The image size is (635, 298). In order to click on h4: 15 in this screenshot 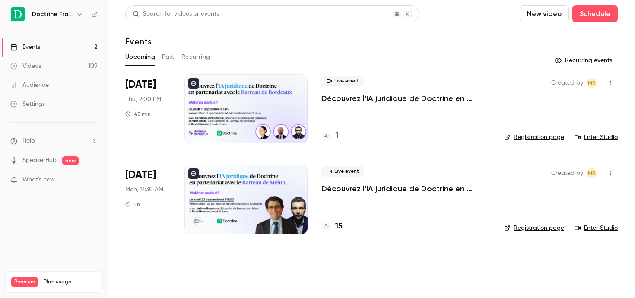, I will do `click(339, 226)`.